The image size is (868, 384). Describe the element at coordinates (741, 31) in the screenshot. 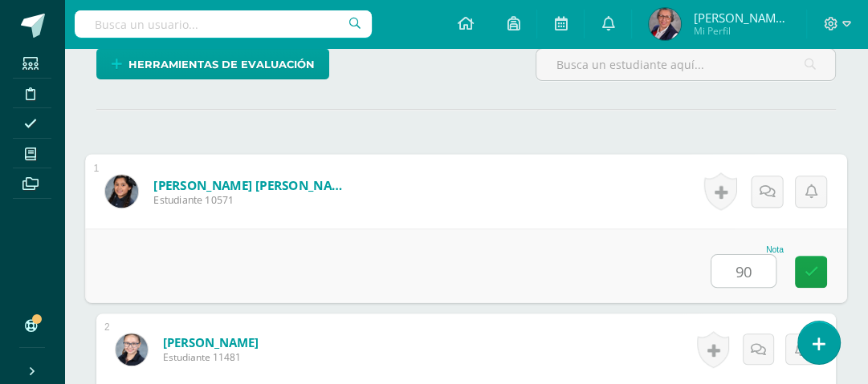

I see `span: Mi Perfil` at that location.